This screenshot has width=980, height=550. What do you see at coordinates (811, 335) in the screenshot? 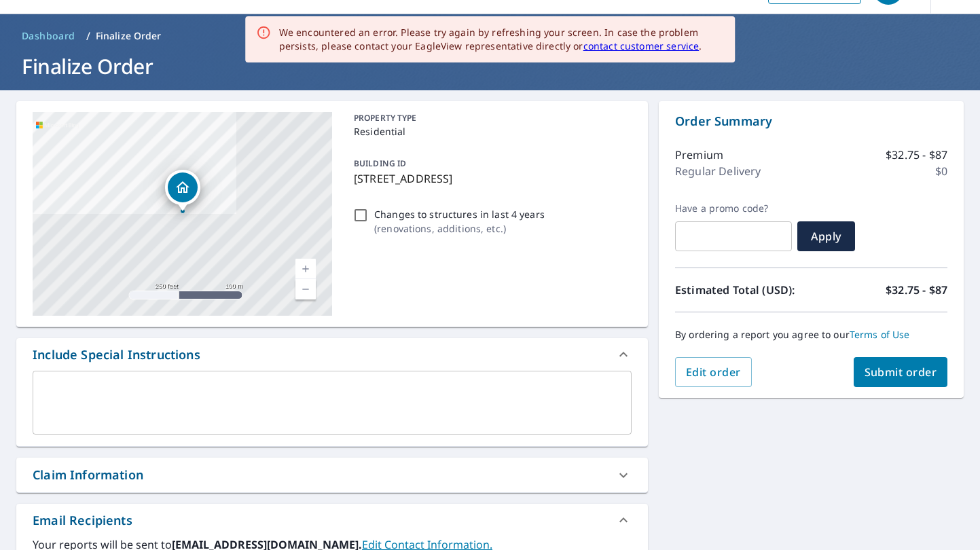
I see `p: By ordering a report you agree to our` at bounding box center [811, 335].